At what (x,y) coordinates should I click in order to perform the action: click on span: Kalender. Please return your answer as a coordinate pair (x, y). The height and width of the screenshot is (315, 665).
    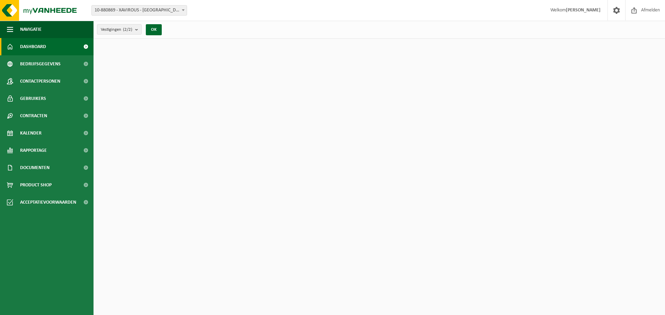
    Looking at the image, I should click on (31, 133).